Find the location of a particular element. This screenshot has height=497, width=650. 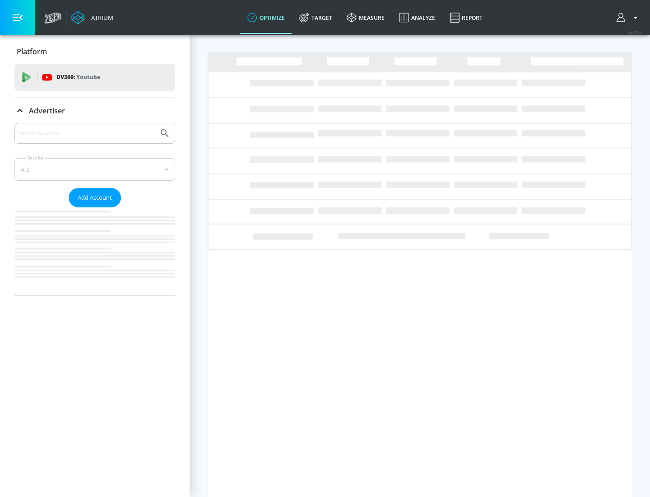

a: Atrium is located at coordinates (92, 18).